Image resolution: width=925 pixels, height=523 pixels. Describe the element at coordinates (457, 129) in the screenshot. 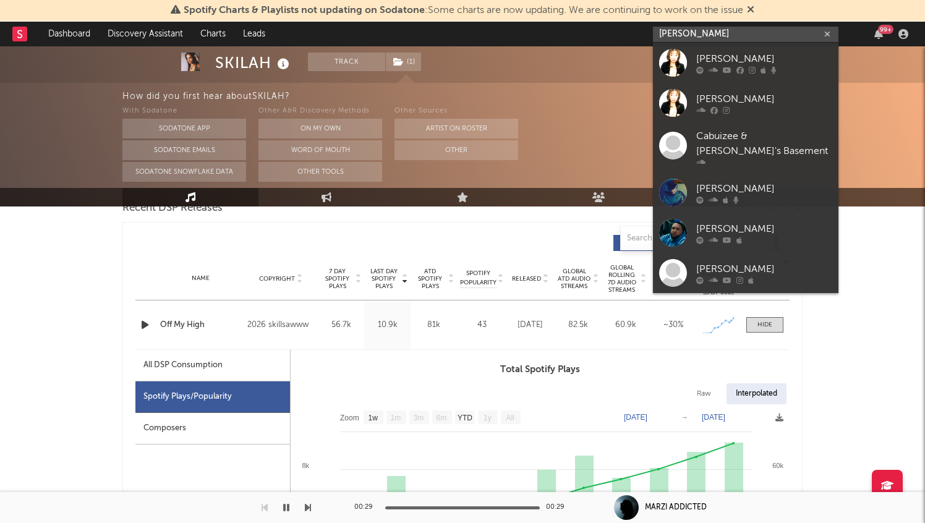

I see `button: Artist on Roster` at that location.